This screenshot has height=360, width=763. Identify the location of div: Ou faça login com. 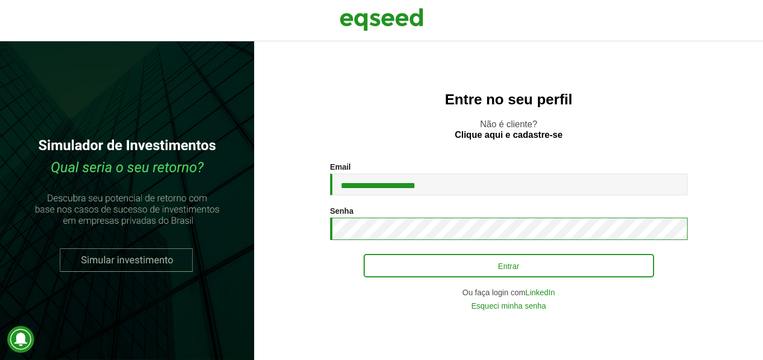
(509, 293).